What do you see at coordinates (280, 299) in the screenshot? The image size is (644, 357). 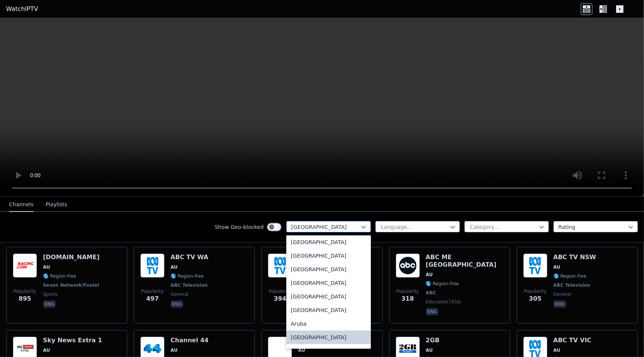 I see `span: 394` at bounding box center [280, 299].